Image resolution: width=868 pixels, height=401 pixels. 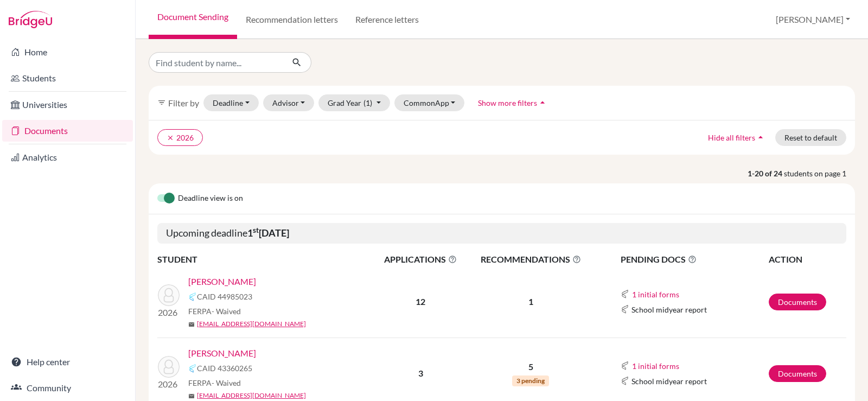 I want to click on th: ACTION, so click(x=807, y=259).